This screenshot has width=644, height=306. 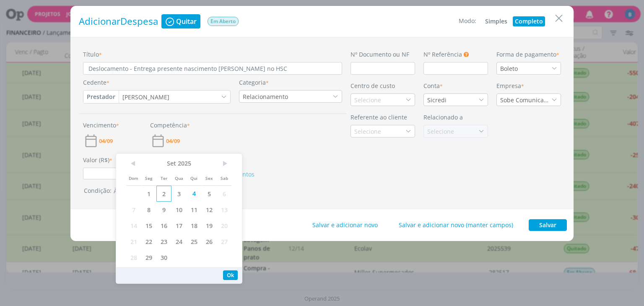 What do you see at coordinates (373, 86) in the screenshot?
I see `label: Centro de custo` at bounding box center [373, 86].